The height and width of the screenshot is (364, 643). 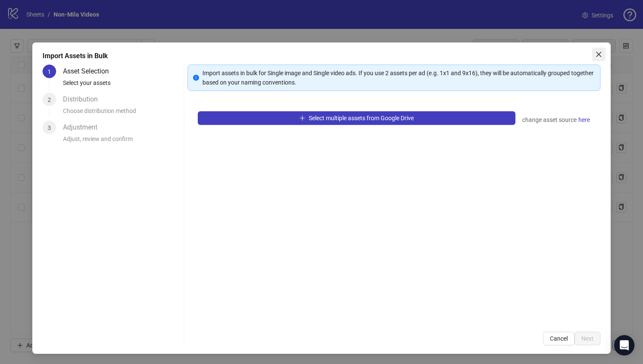 I want to click on span: 3, so click(x=49, y=128).